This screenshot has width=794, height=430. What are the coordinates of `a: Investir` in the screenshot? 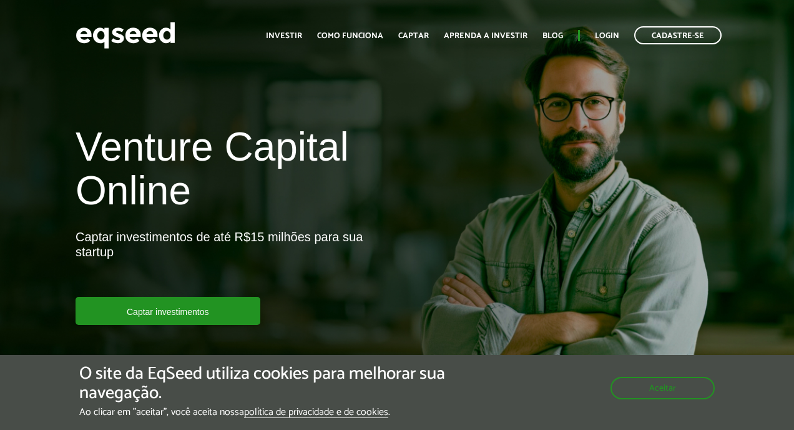 It's located at (284, 36).